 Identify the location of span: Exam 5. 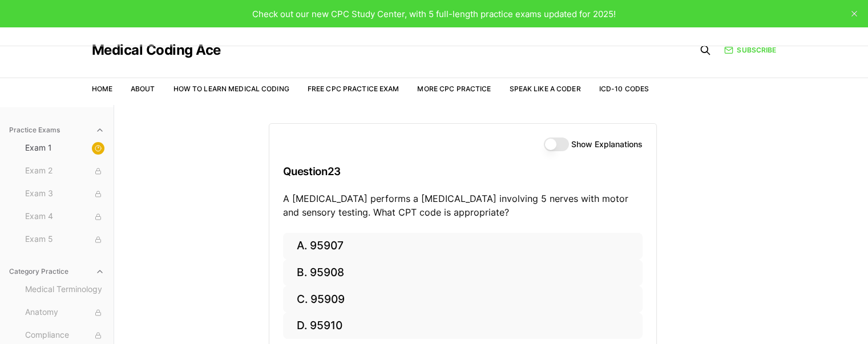
(65, 240).